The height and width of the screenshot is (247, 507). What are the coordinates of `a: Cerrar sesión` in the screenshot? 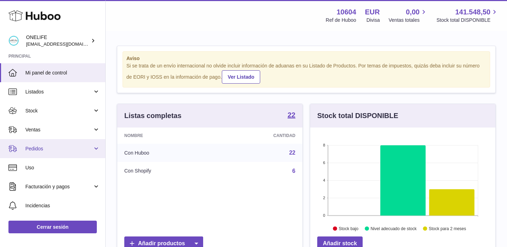 It's located at (52, 227).